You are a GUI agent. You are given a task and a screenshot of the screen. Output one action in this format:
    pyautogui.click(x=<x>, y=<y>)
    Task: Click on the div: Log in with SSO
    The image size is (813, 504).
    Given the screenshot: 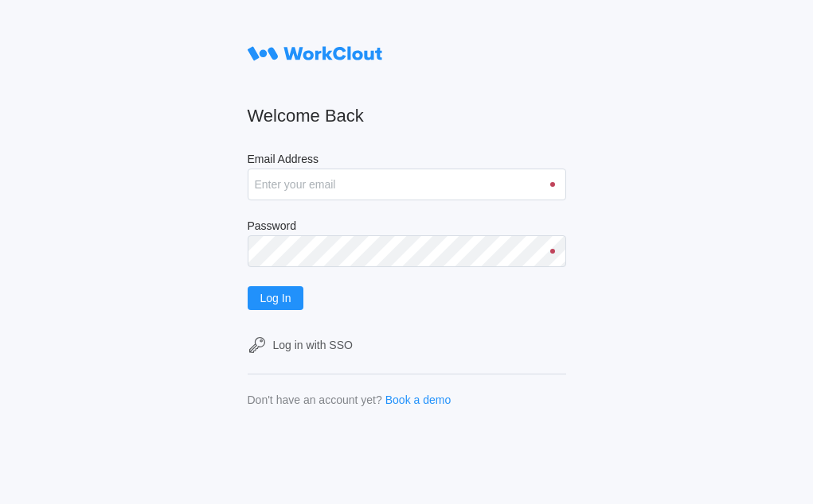 What is the action you would take?
    pyautogui.click(x=313, y=345)
    